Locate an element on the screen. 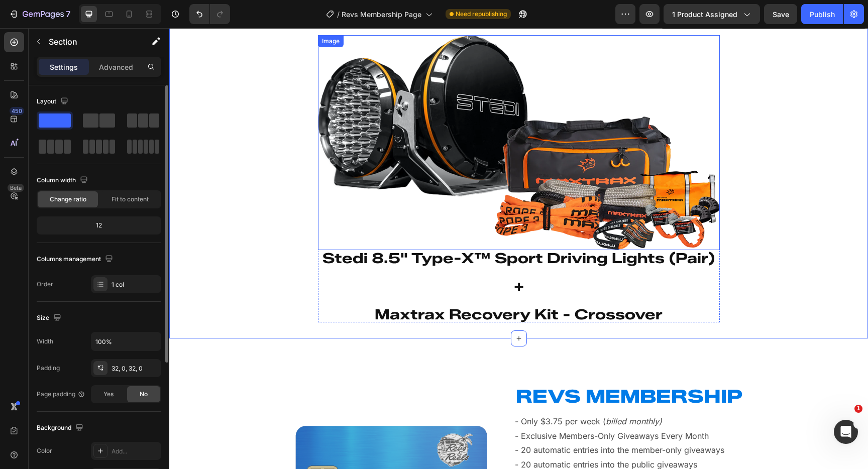  span: Need republishing is located at coordinates (481, 14).